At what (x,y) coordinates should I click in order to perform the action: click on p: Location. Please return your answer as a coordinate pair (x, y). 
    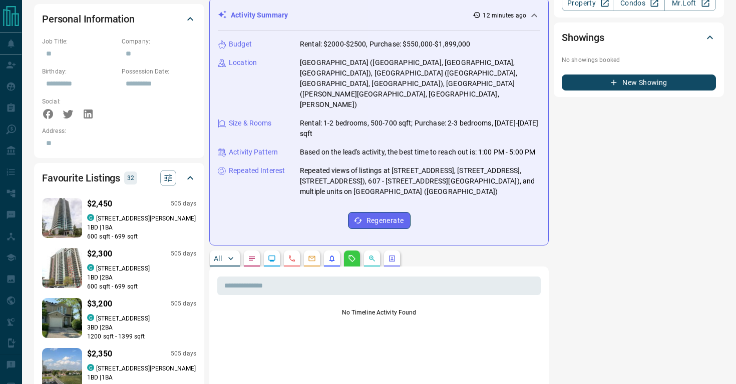
    Looking at the image, I should click on (243, 63).